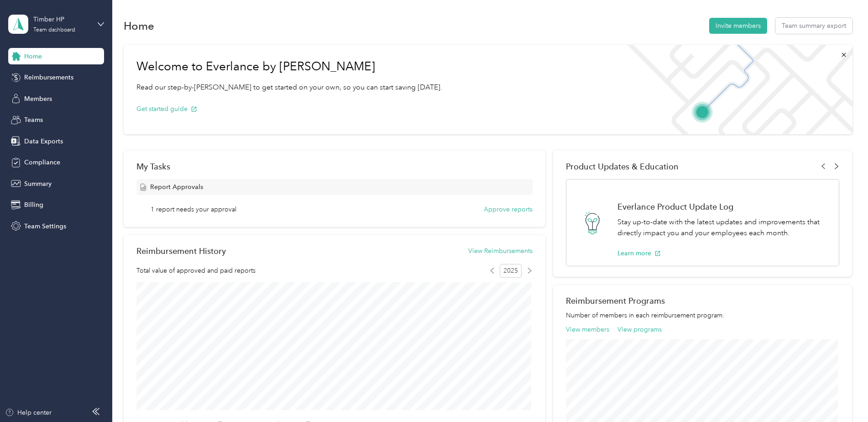  What do you see at coordinates (334, 166) in the screenshot?
I see `div: My Tasks` at bounding box center [334, 166].